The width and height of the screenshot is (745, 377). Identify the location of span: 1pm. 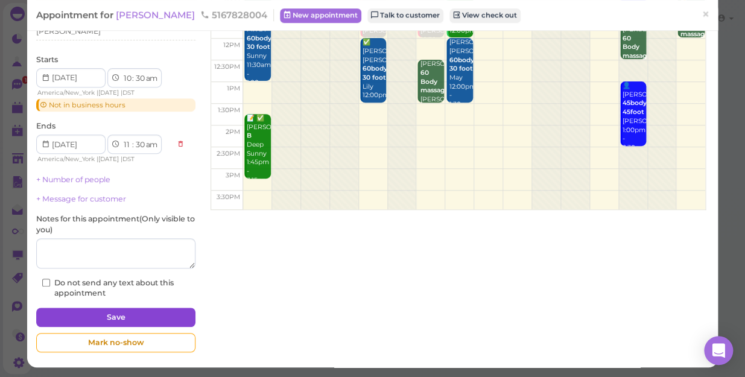
(233, 88).